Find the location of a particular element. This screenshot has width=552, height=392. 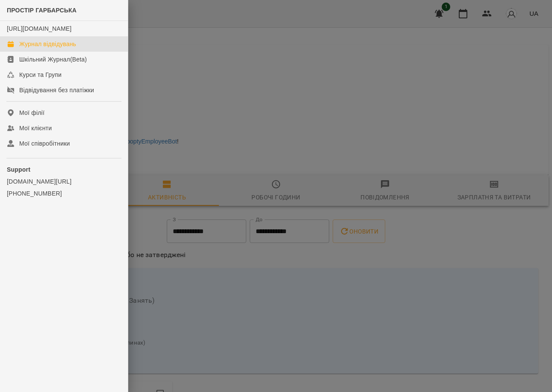

div: Мої філії is located at coordinates (31, 113).